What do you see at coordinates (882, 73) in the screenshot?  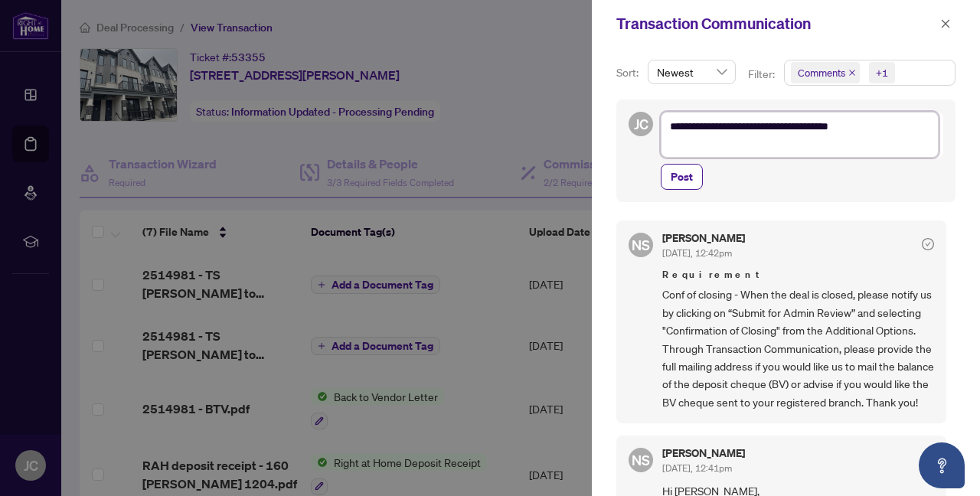 I see `div: +1` at bounding box center [882, 73].